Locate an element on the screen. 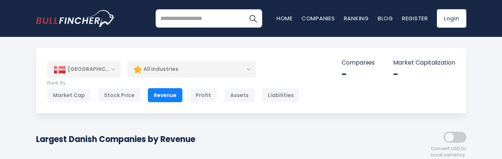 This screenshot has height=159, width=502. p: Companies is located at coordinates (358, 63).